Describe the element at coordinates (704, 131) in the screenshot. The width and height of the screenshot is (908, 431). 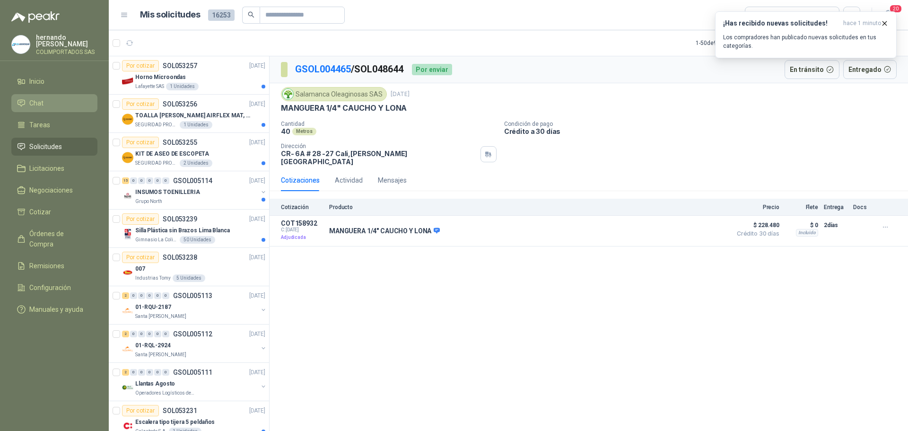
I see `p: Crédito a 30 días` at that location.